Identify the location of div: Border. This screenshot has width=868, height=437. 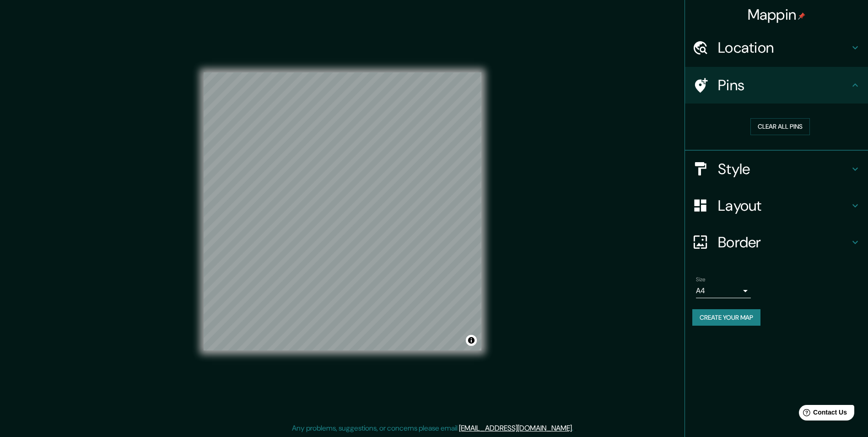
(776, 242).